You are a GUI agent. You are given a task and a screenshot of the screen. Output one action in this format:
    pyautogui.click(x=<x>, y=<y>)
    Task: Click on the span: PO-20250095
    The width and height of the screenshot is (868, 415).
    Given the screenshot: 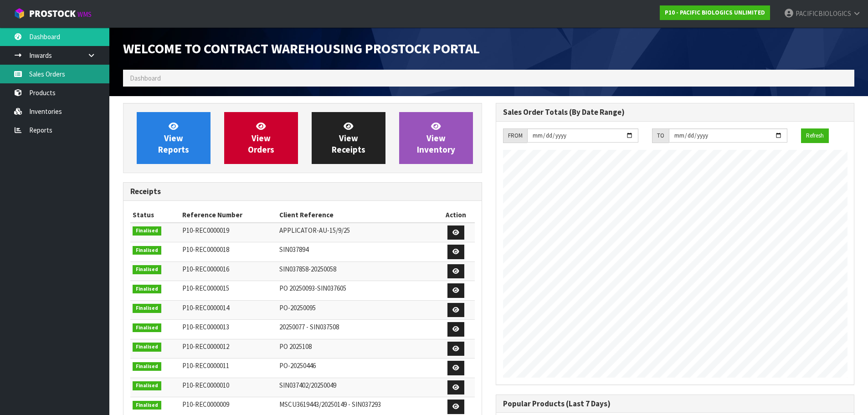 What is the action you would take?
    pyautogui.click(x=297, y=307)
    